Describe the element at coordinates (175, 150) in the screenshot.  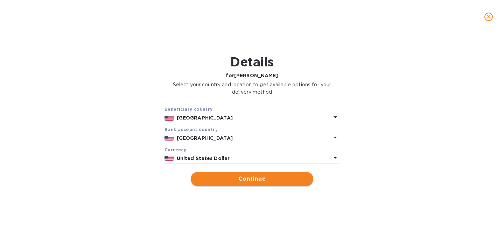
I see `b: Currency` at that location.